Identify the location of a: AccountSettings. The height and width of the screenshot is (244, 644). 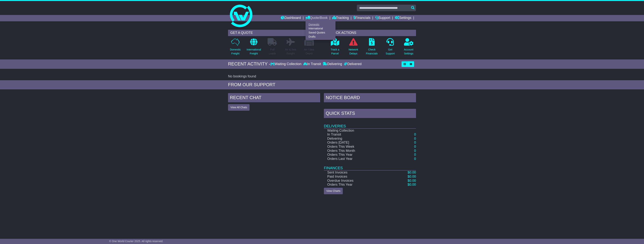
(409, 47).